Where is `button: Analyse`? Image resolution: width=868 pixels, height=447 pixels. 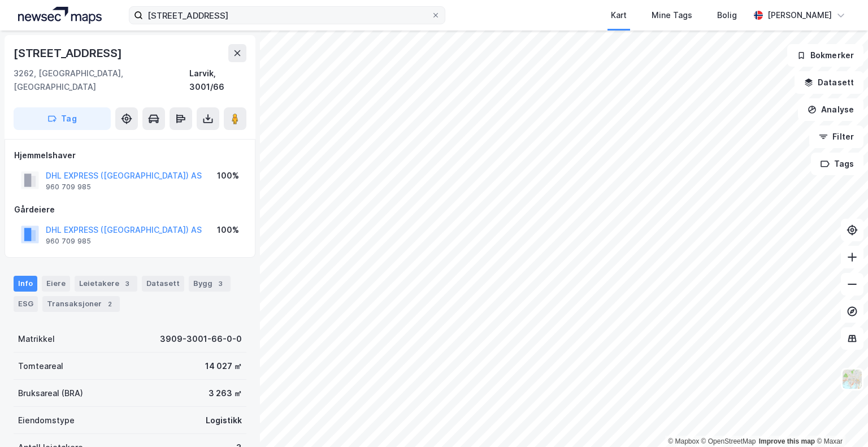 button: Analyse is located at coordinates (831, 109).